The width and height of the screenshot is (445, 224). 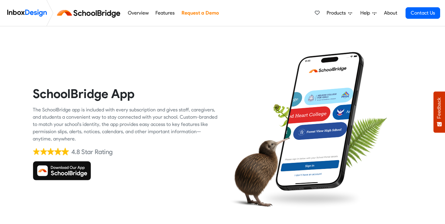 What do you see at coordinates (339, 13) in the screenshot?
I see `a: Products` at bounding box center [339, 13].